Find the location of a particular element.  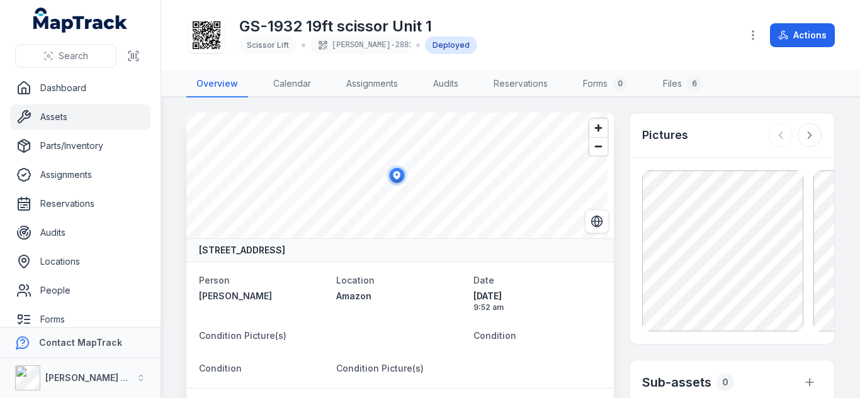

a: People is located at coordinates (80, 291).